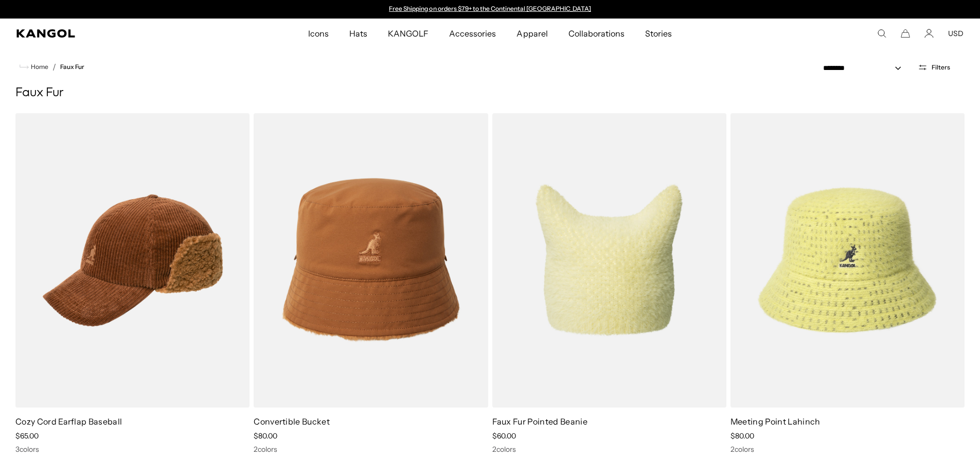 The width and height of the screenshot is (980, 458). Describe the element at coordinates (906, 33) in the screenshot. I see `button: Cart` at that location.